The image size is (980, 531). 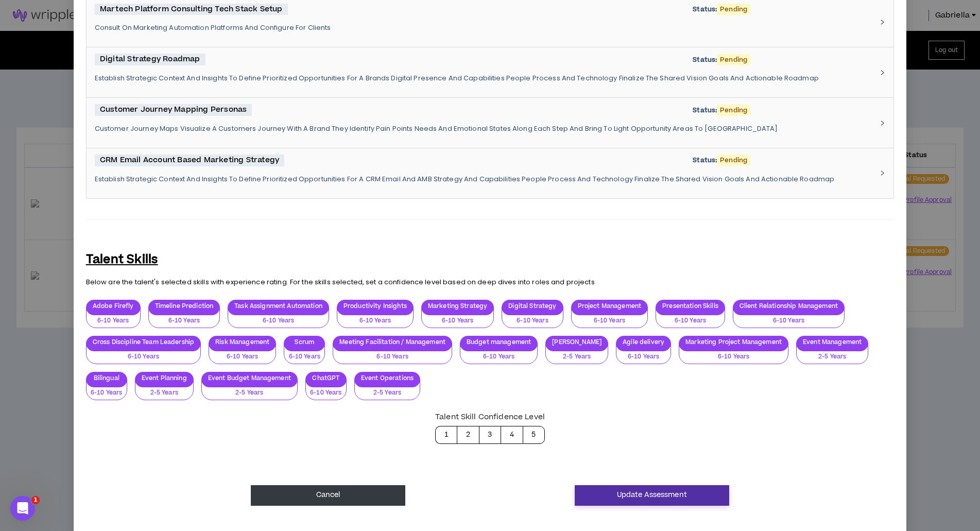 What do you see at coordinates (174, 109) in the screenshot?
I see `span: Customer Journey Mapping Personas` at bounding box center [174, 109].